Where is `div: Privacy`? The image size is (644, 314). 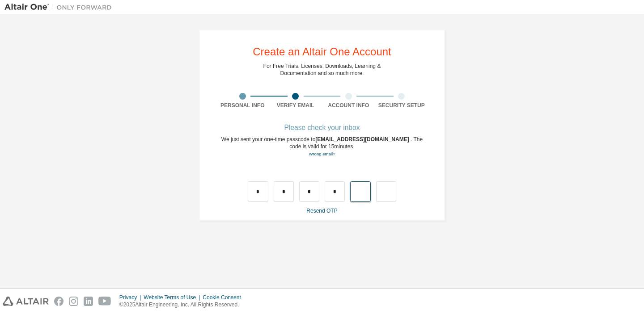
div: Privacy is located at coordinates (132, 298).